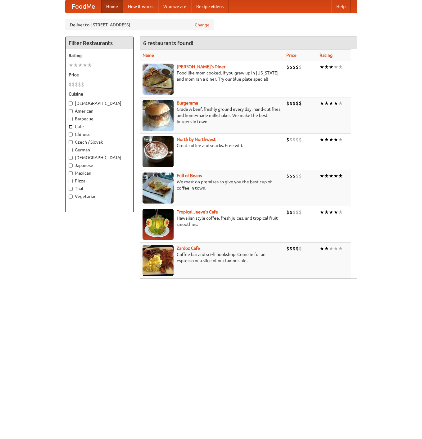 This screenshot has width=422, height=439. I want to click on a: FoodMe, so click(83, 7).